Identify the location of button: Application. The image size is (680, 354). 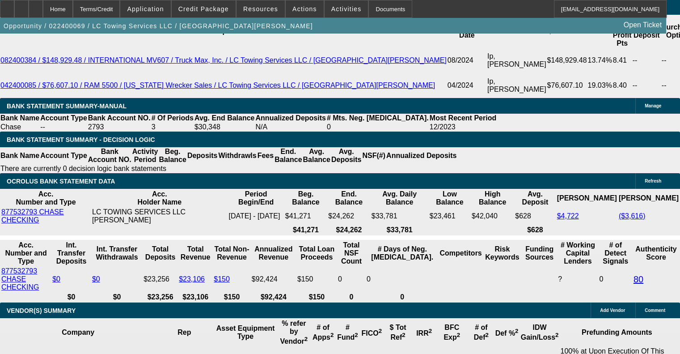
(145, 9).